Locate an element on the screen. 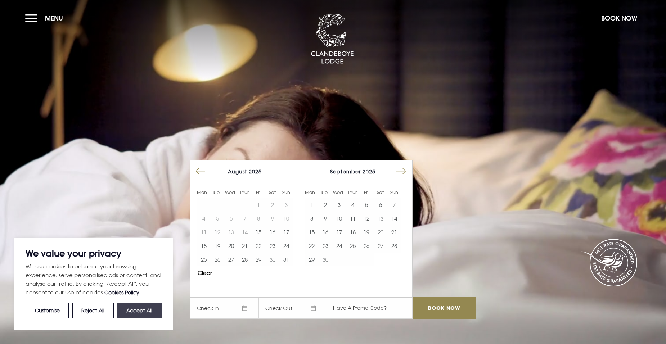  input: Book Now is located at coordinates (444, 308).